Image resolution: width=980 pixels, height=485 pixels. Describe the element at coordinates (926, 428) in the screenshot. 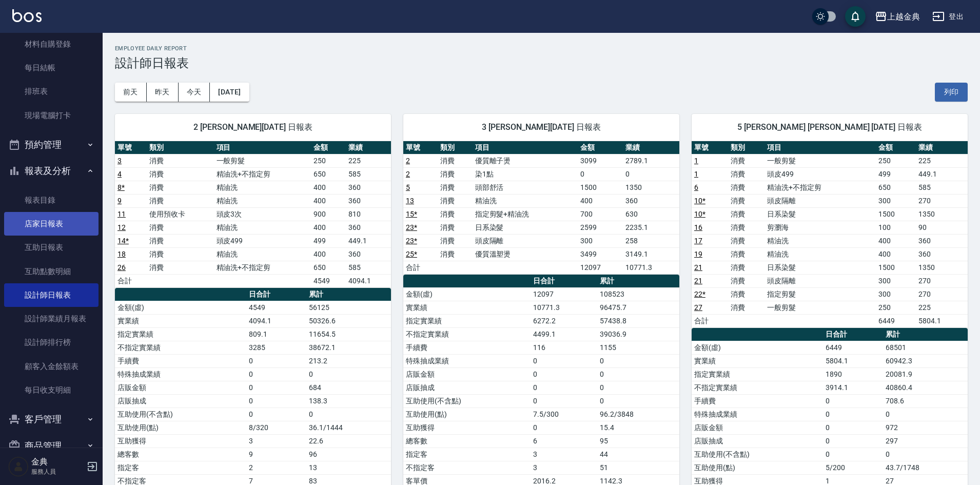

I see `td: 972` at that location.